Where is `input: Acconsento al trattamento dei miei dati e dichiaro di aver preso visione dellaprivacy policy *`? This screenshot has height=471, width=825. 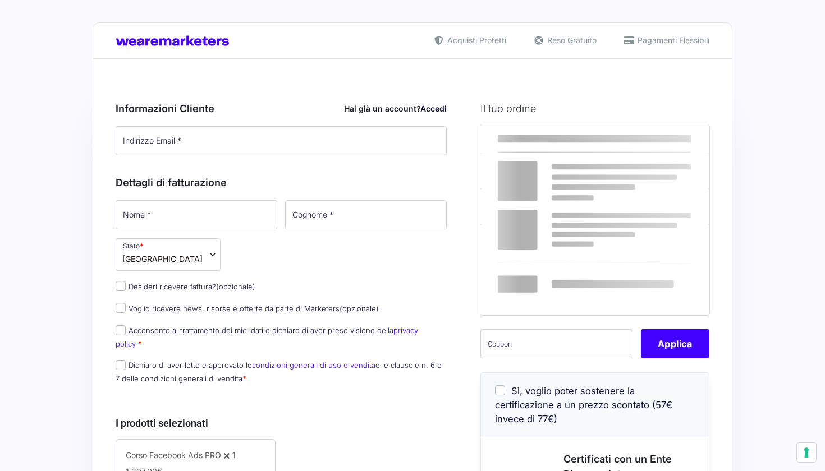
input: Acconsento al trattamento dei miei dati e dichiaro di aver preso visione dellaprivacy policy * is located at coordinates (121, 330).